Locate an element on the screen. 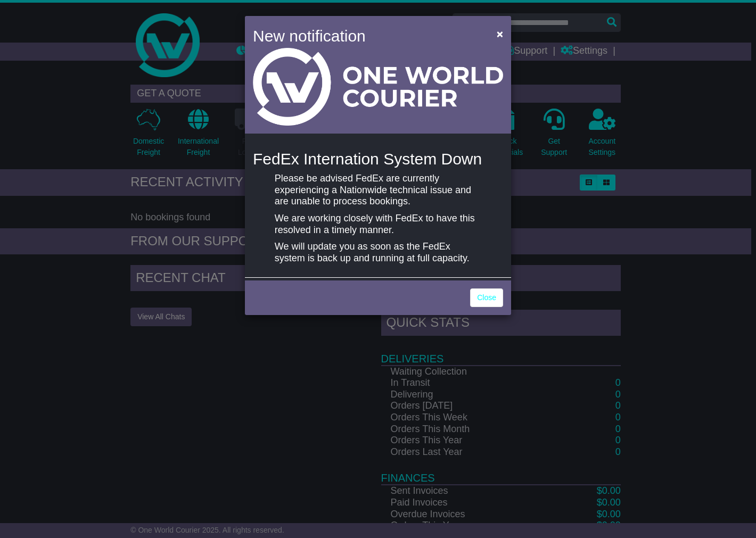 This screenshot has height=538, width=756. h4: FedEx Internation System Down is located at coordinates (378, 159).